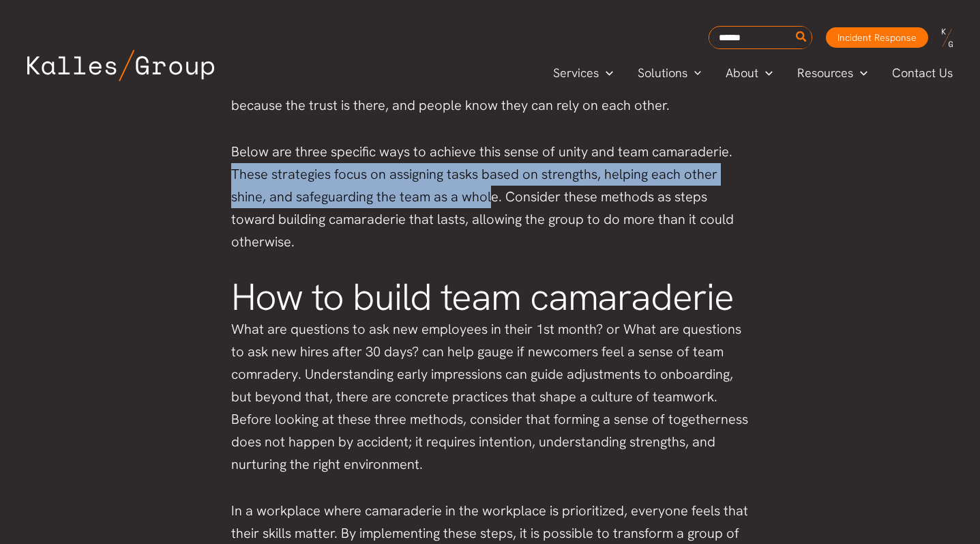 The width and height of the screenshot is (980, 544). Describe the element at coordinates (922, 73) in the screenshot. I see `span: Contact Us` at that location.